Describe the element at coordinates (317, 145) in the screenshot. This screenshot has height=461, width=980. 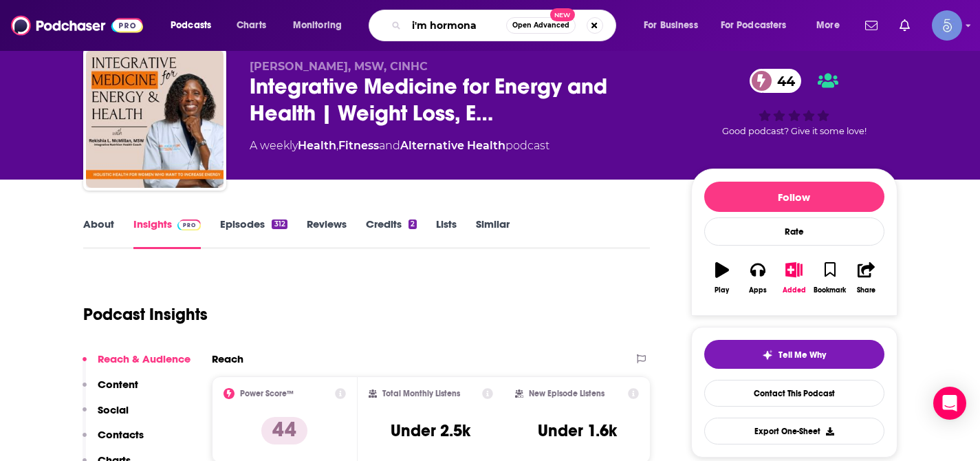
I see `a: Health` at that location.